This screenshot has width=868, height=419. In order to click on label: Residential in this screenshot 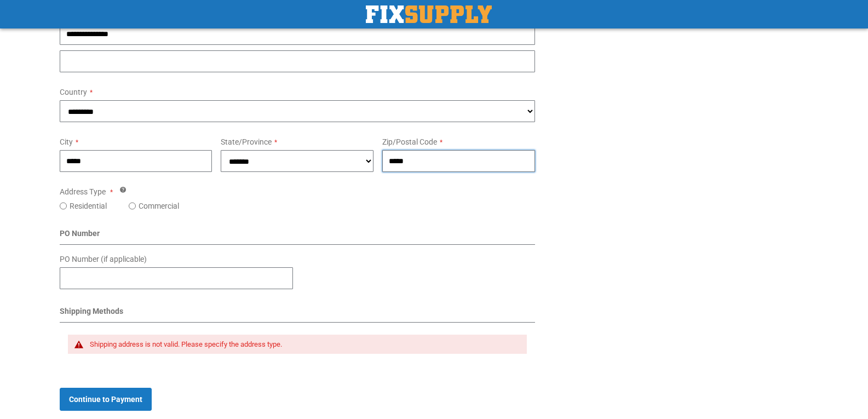, I will do `click(88, 205)`.